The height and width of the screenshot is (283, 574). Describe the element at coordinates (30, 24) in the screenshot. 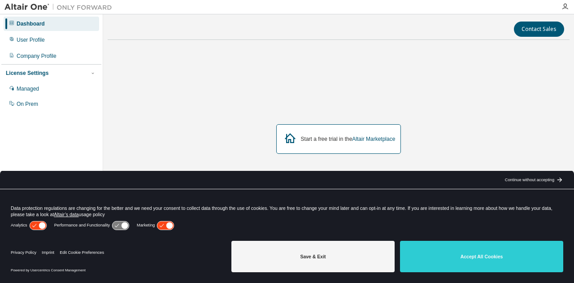

I see `div: Dashboard` at that location.